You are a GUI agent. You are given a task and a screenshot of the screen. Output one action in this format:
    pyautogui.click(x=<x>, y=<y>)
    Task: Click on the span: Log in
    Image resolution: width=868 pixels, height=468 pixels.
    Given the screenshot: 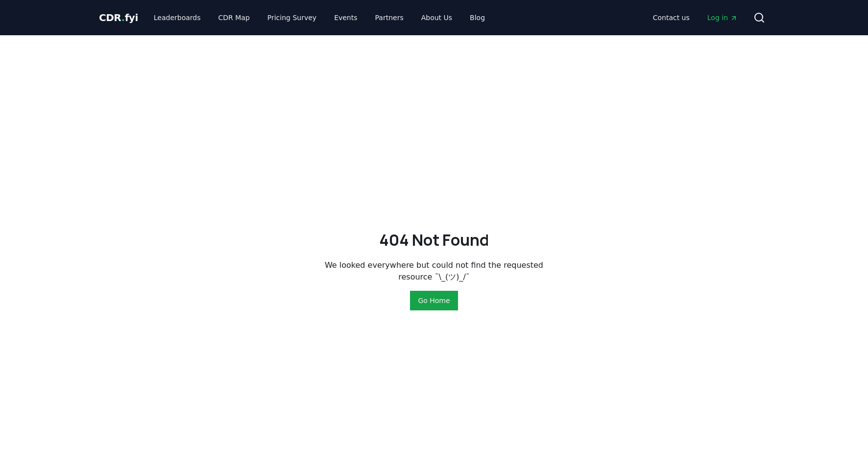 What is the action you would take?
    pyautogui.click(x=722, y=18)
    